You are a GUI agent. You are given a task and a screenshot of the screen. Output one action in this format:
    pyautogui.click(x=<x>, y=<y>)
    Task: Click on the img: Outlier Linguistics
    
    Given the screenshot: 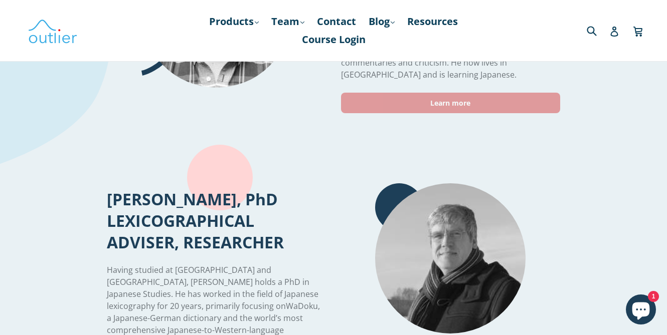 What is the action you would take?
    pyautogui.click(x=53, y=31)
    